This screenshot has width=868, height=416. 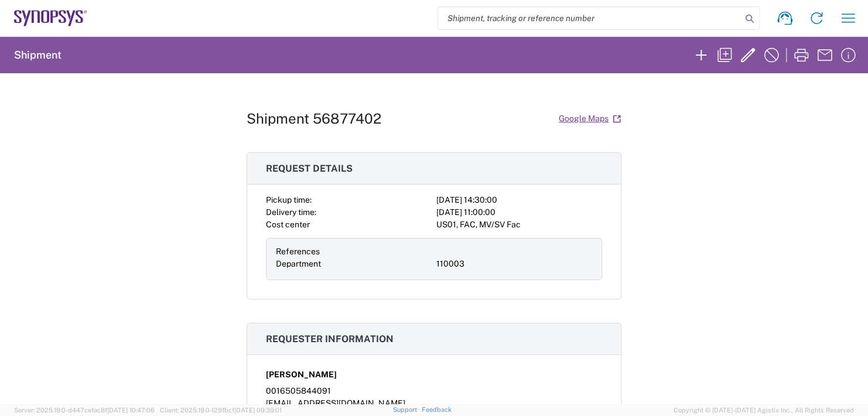 What do you see at coordinates (514, 264) in the screenshot?
I see `div: 110003` at bounding box center [514, 264].